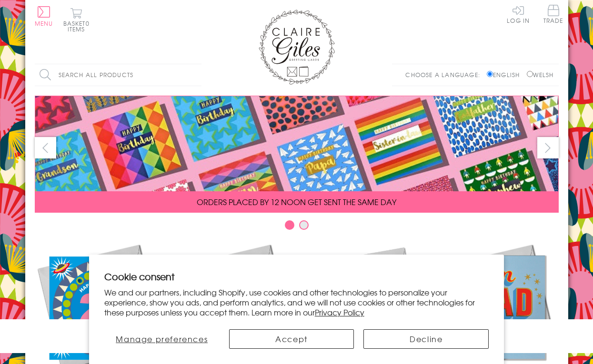 This screenshot has width=593, height=364. I want to click on a: Log In, so click(518, 14).